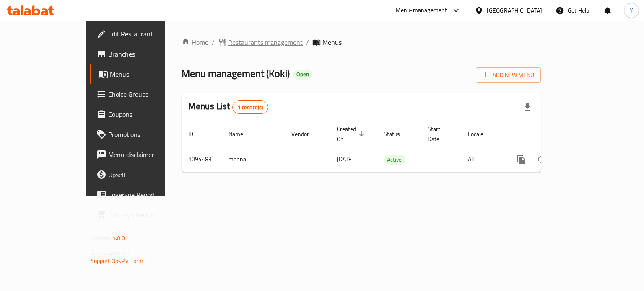  What do you see at coordinates (422, 10) in the screenshot?
I see `div: Menu-management` at bounding box center [422, 10].